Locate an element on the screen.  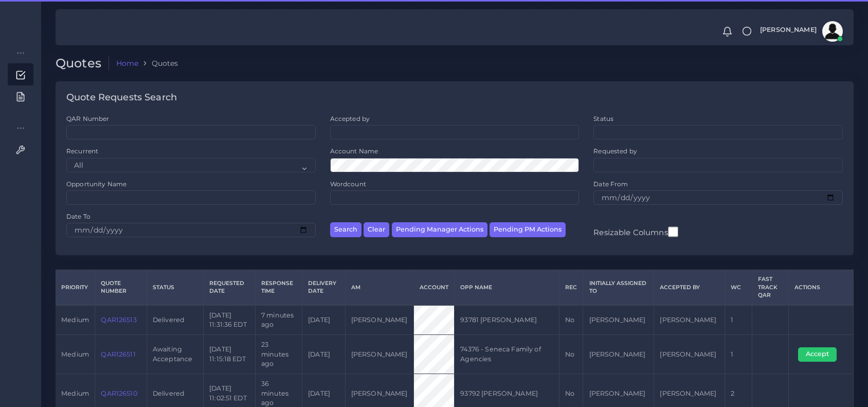
th: Accepted by is located at coordinates (690, 287).